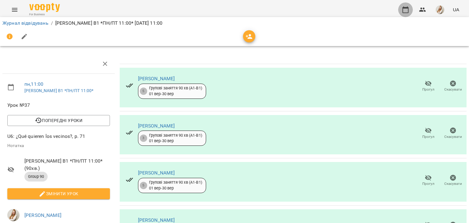 Image resolution: width=469 pixels, height=223 pixels. What do you see at coordinates (59, 136) in the screenshot?
I see `p: U6: ¿Qué quieren los vecinos?, p. 71` at bounding box center [59, 136].